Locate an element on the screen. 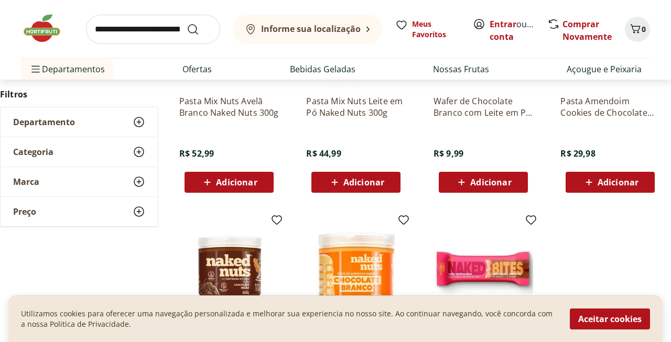 Image resolution: width=671 pixels, height=342 pixels. p: Pasta Mix Nuts Leite em Pó Naked Nuts 300g is located at coordinates (356, 107).